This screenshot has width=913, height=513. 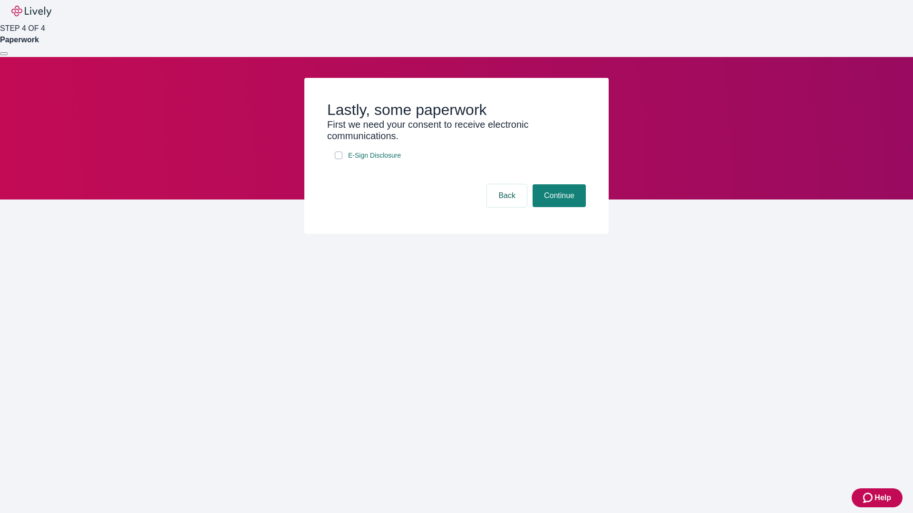 What do you see at coordinates (882, 498) in the screenshot?
I see `span: Help` at bounding box center [882, 498].